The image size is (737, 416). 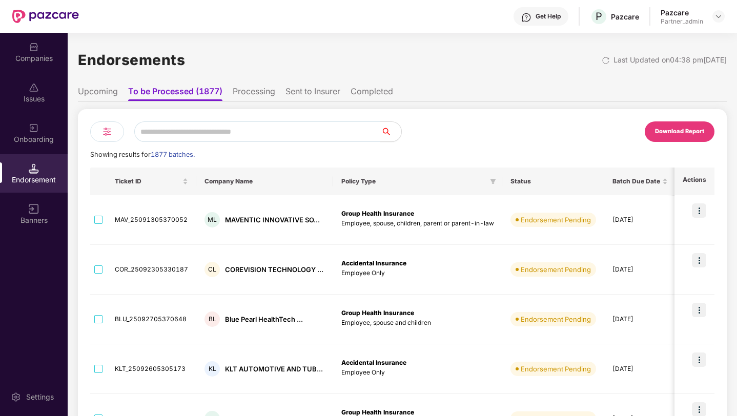 I want to click on div: Settings, so click(x=40, y=397).